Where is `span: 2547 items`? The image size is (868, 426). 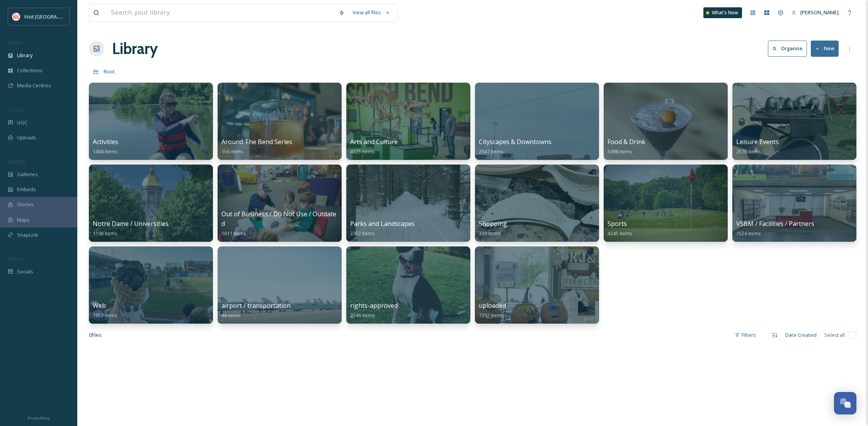 span: 2547 items is located at coordinates (491, 152).